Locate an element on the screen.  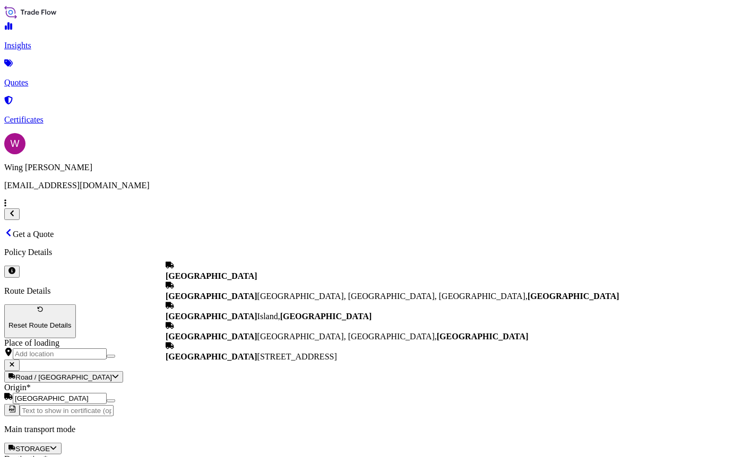
input: Text to appear on certificate is located at coordinates (66, 411).